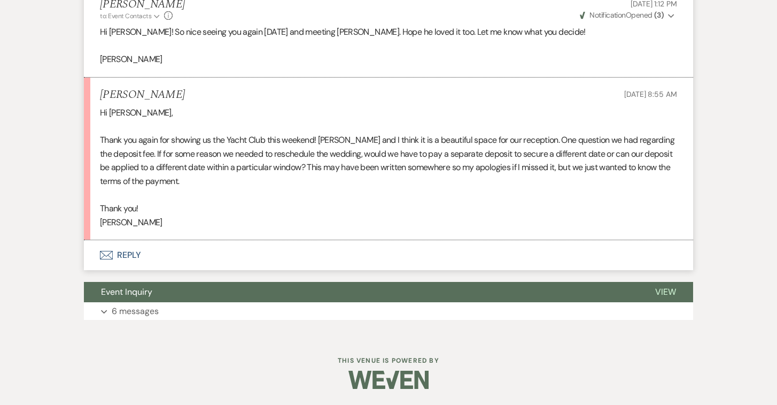 This screenshot has height=405, width=777. What do you see at coordinates (361, 292) in the screenshot?
I see `button: Event Inquiry` at bounding box center [361, 292].